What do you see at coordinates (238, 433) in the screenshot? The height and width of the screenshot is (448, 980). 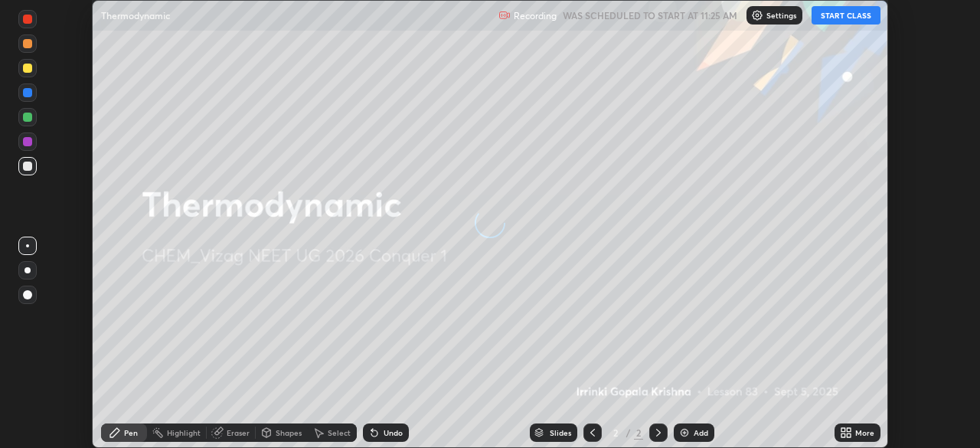 I see `div: Eraser` at bounding box center [238, 433].